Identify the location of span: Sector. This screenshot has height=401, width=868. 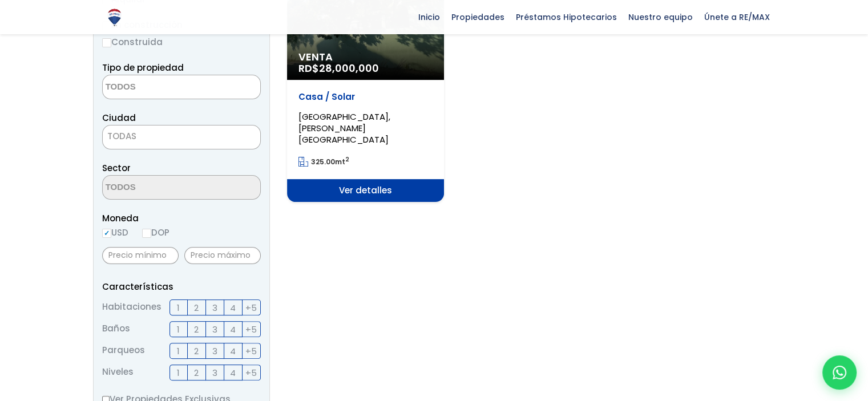
(116, 167).